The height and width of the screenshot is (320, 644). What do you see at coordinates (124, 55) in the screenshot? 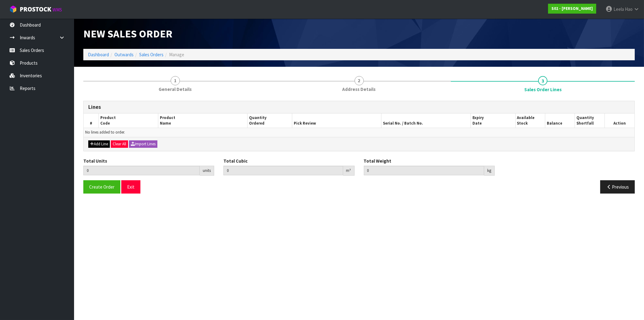
I see `a: Outwards` at bounding box center [124, 55].